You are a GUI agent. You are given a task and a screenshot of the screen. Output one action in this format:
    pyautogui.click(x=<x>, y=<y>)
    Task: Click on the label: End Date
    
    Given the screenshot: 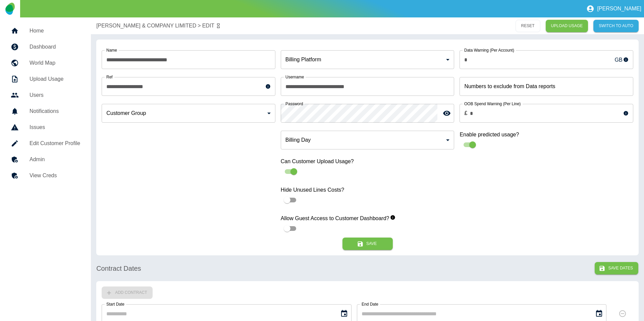 What is the action you would take?
    pyautogui.click(x=370, y=304)
    